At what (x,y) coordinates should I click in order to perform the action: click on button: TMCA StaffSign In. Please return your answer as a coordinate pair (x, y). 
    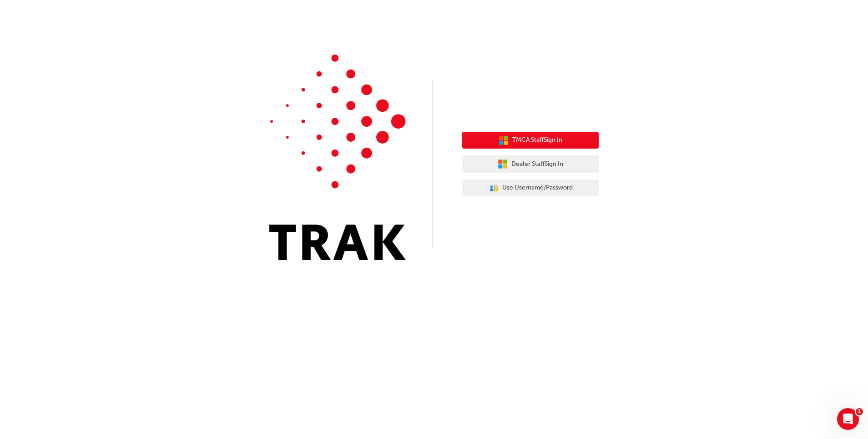
    Looking at the image, I should click on (531, 140).